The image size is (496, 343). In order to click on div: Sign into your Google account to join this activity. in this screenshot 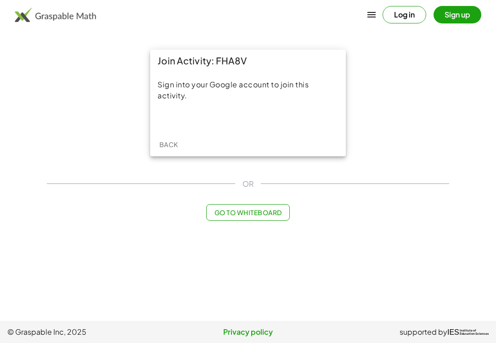, I will do `click(248, 90)`.